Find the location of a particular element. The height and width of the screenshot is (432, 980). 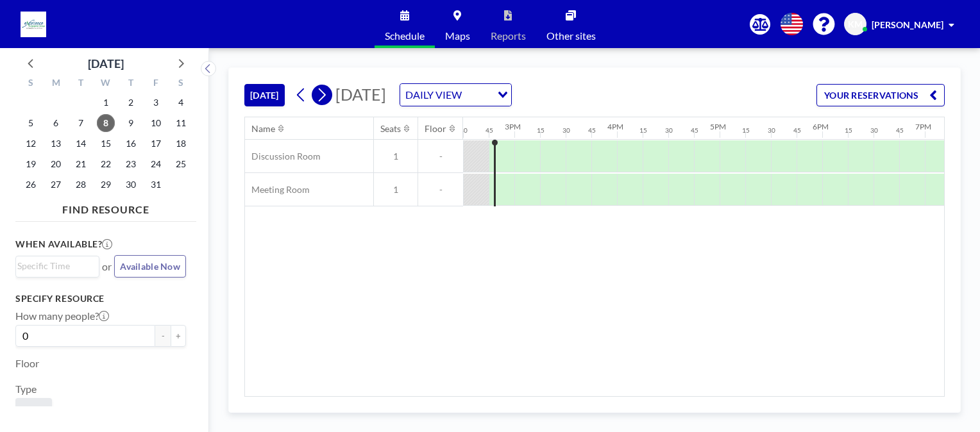

span: Thursday, October 23, 2025 is located at coordinates (131, 164).